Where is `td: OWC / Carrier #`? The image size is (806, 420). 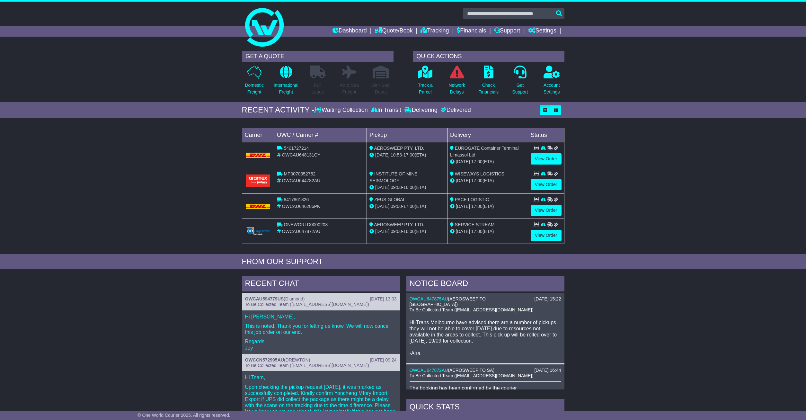
td: OWC / Carrier # is located at coordinates (320, 135).